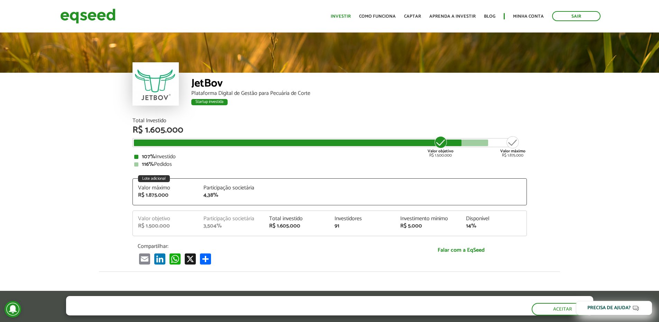 The image size is (659, 322). I want to click on strong: Valor objetivo, so click(440, 151).